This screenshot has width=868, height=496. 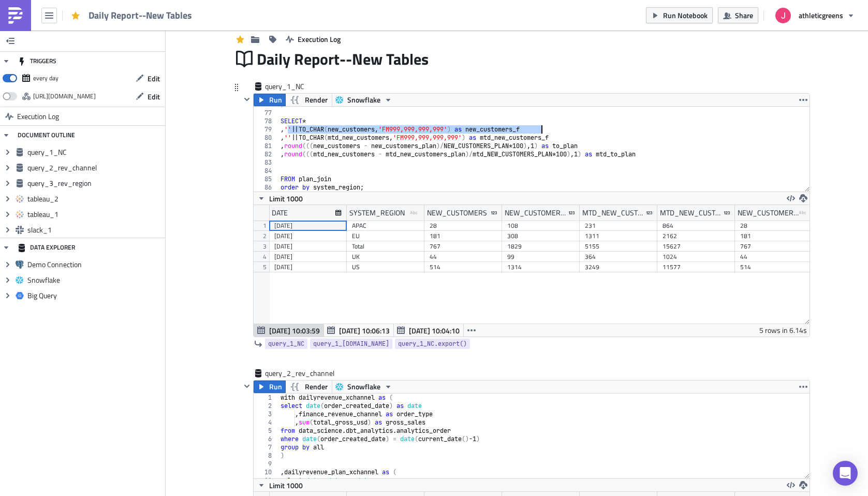 What do you see at coordinates (541, 226) in the screenshot?
I see `div: 108` at bounding box center [541, 226].